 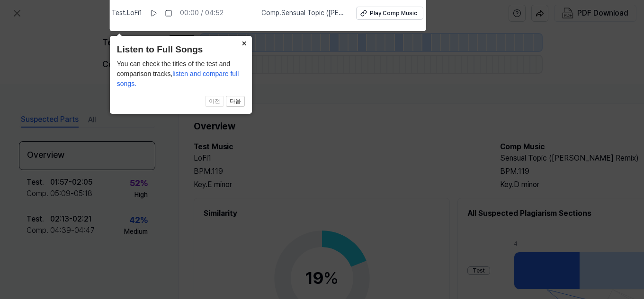 I want to click on span: listen and compare full songs., so click(x=178, y=78).